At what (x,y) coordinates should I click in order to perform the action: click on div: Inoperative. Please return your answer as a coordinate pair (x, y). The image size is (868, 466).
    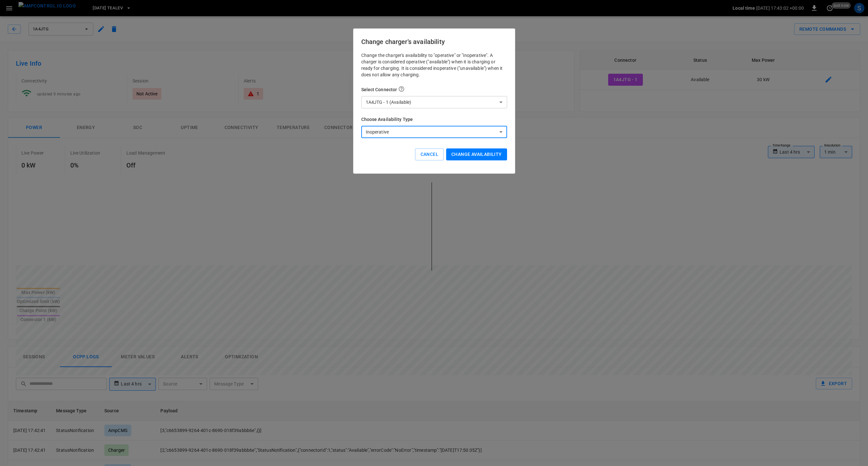
    Looking at the image, I should click on (434, 132).